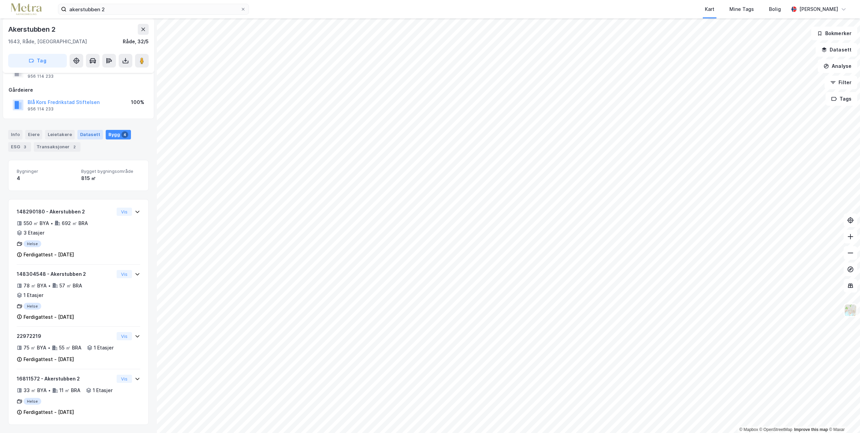 The image size is (860, 433). Describe the element at coordinates (111, 171) in the screenshot. I see `span: Bygget bygningsområde` at that location.